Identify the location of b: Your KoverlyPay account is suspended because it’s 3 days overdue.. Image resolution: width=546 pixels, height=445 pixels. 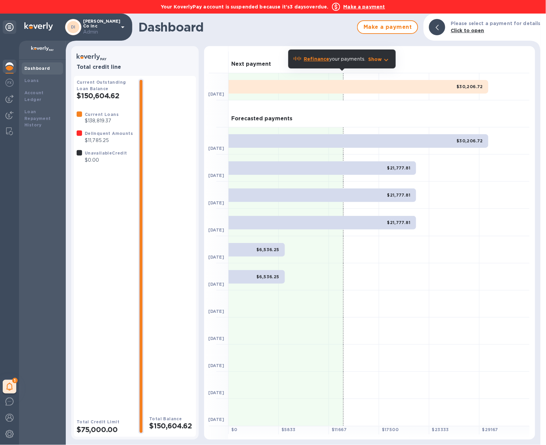
(245, 7).